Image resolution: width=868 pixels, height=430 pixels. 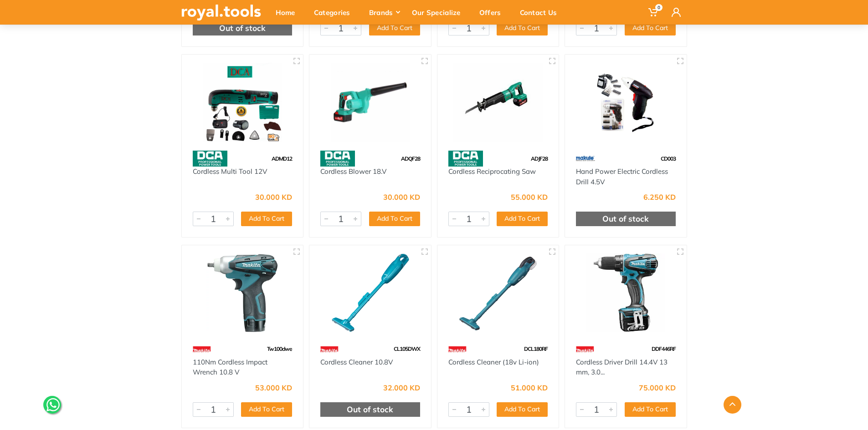 What do you see at coordinates (492, 171) in the screenshot?
I see `a: Cordless Reciprocating Saw` at bounding box center [492, 171].